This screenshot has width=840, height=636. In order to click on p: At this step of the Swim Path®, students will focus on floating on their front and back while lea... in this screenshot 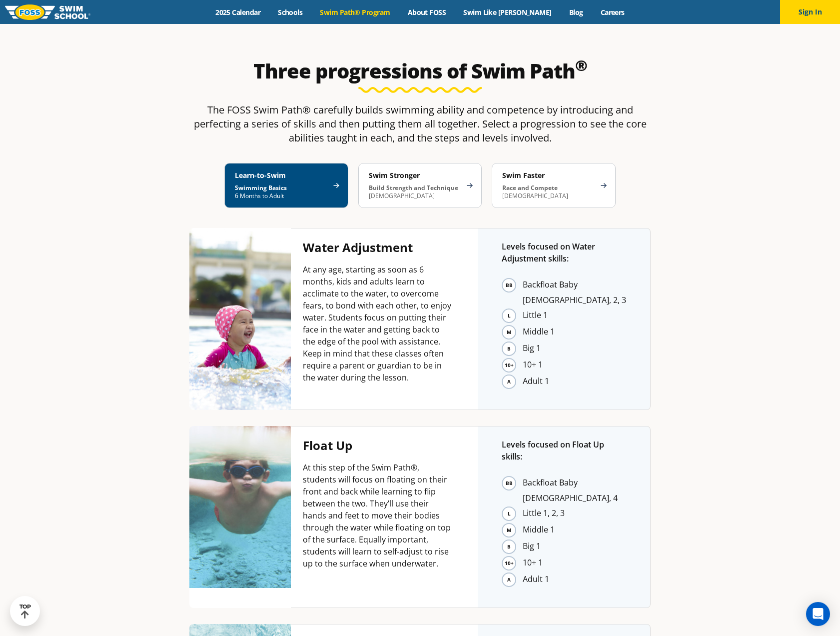, I will do `click(378, 516)`.